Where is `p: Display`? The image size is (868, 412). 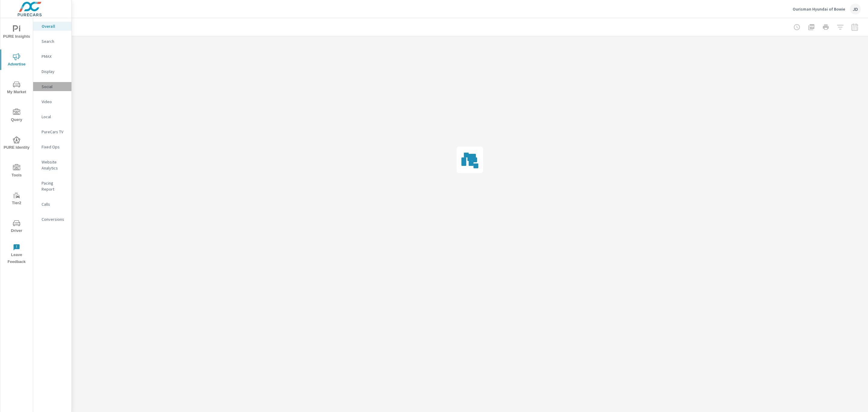
p: Display is located at coordinates (54, 72).